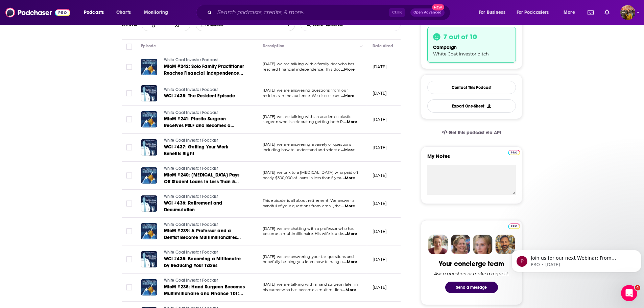  I want to click on a: WCI #438: The Resident Episode, so click(204, 96).